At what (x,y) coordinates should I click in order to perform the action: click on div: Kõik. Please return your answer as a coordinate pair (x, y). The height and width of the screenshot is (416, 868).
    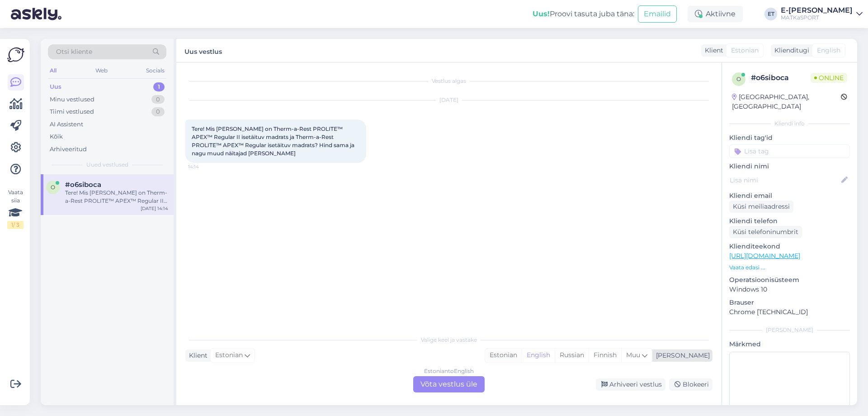
    Looking at the image, I should click on (56, 137).